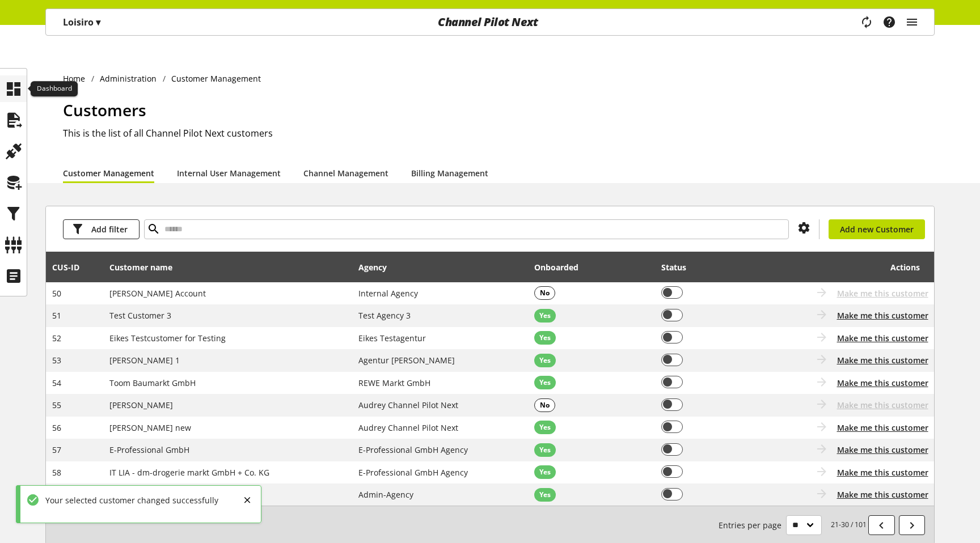 This screenshot has height=543, width=980. Describe the element at coordinates (499, 133) in the screenshot. I see `h2: This is the list of all Channel Pilot Next customers` at that location.